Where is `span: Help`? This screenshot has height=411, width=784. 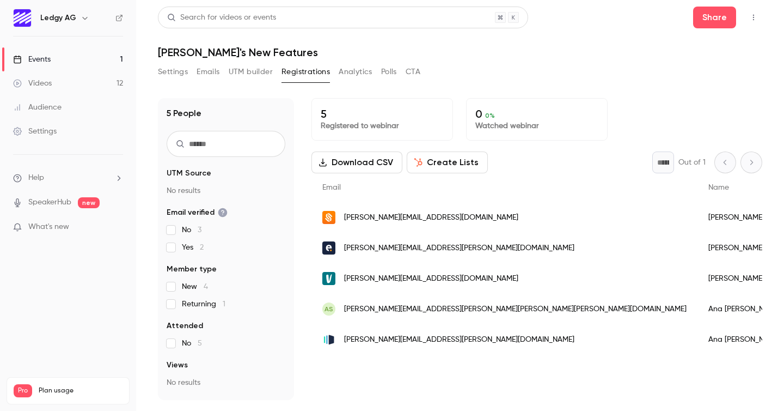 span: Help is located at coordinates (36, 178).